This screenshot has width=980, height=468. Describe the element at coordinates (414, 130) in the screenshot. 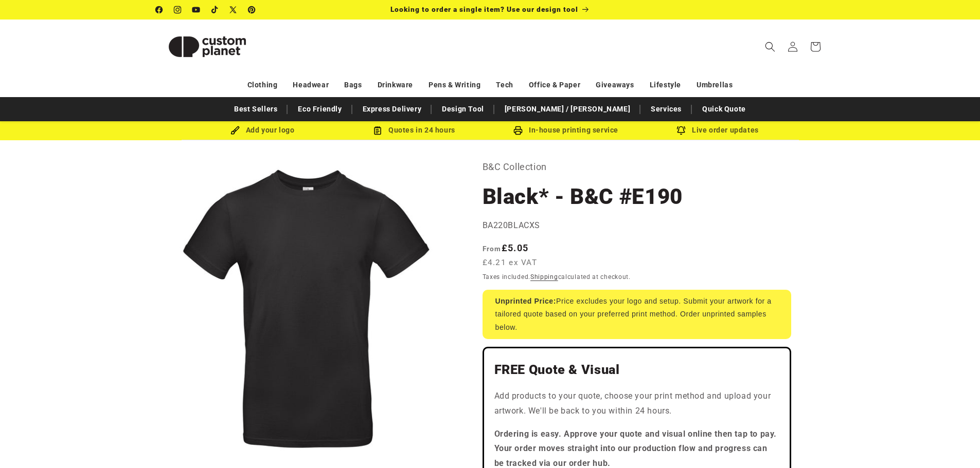

I see `div: Quotes in 24 hours` at that location.